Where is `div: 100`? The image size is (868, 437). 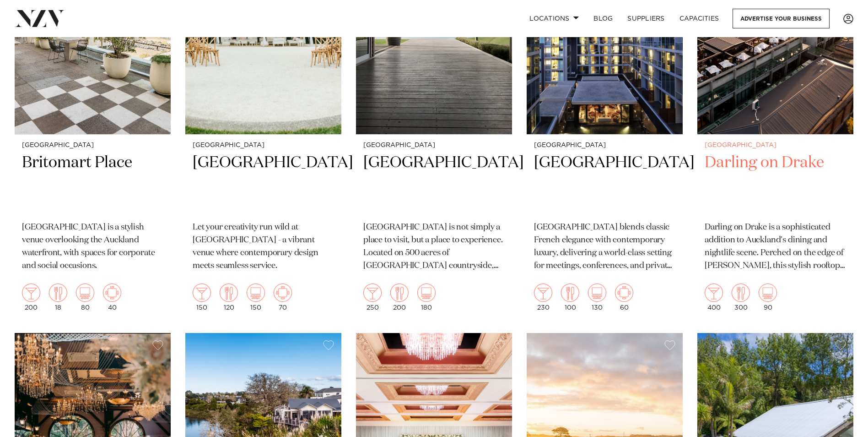 div: 100 is located at coordinates (570, 297).